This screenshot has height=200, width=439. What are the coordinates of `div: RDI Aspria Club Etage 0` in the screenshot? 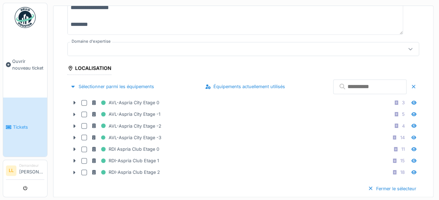 It's located at (125, 149).